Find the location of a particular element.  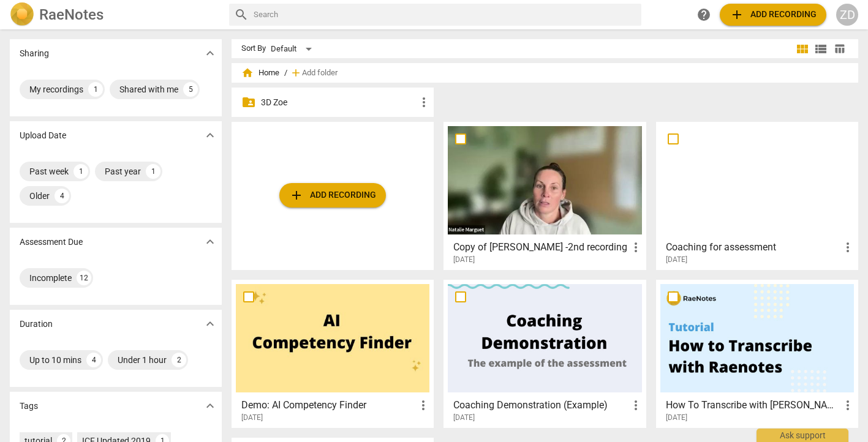

p: Duration is located at coordinates (36, 324).